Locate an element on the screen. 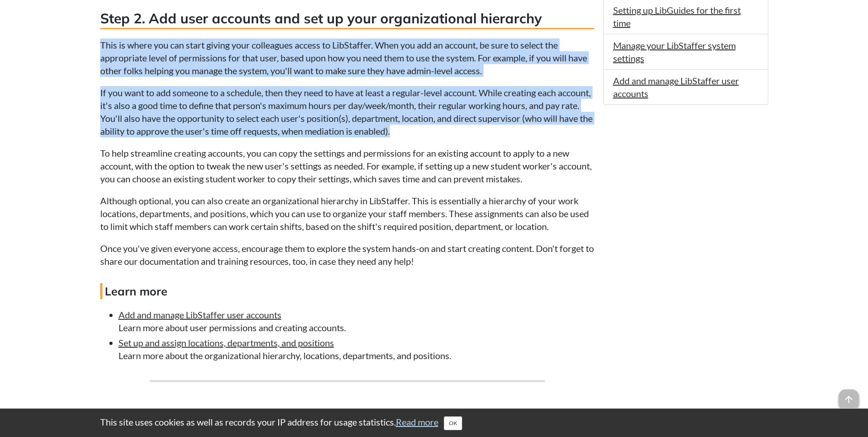  p: Once you've given everyone access, encourage them to explore the system hands-on and start creati... is located at coordinates (347, 254).